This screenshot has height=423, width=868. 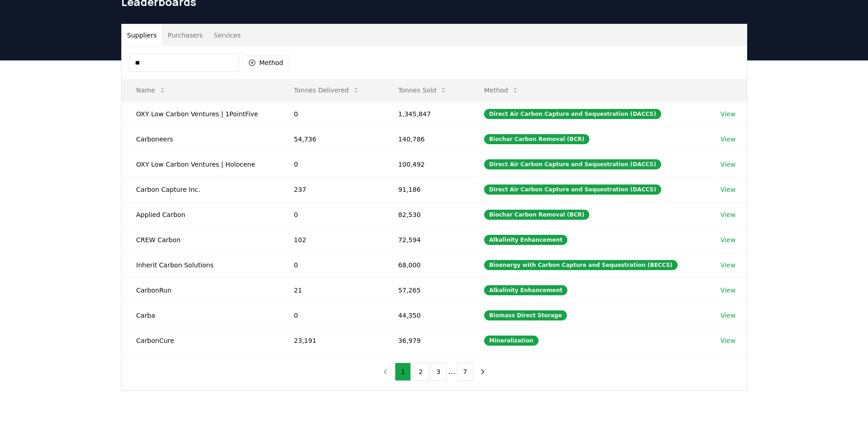 I want to click on button: Tonnes Delivered, so click(x=326, y=90).